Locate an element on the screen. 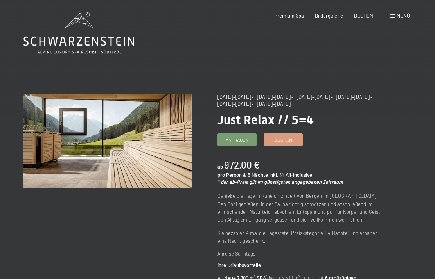 The height and width of the screenshot is (279, 435). em: * der ab-Preis gilt im günstigsten angegebenen Zeitraum is located at coordinates (280, 182).